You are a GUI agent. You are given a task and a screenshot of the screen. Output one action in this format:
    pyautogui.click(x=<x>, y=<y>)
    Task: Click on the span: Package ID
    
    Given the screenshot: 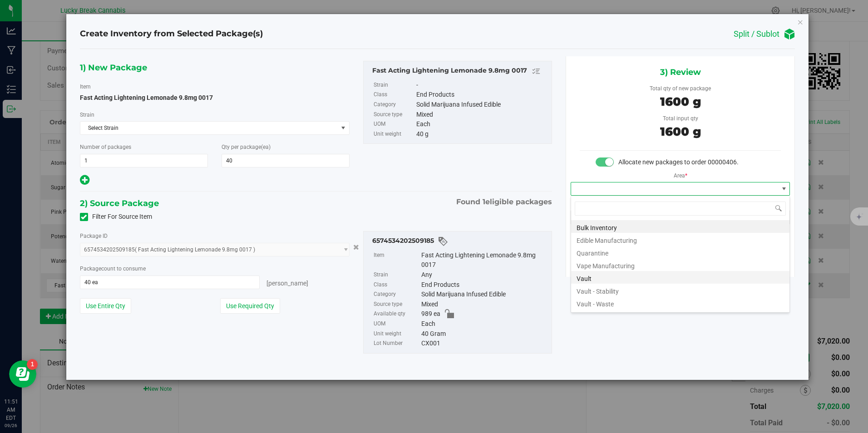 What is the action you would take?
    pyautogui.click(x=93, y=236)
    